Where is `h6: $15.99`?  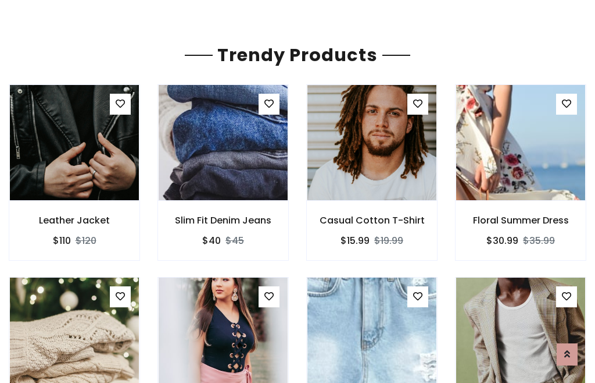 h6: $15.99 is located at coordinates (355, 240).